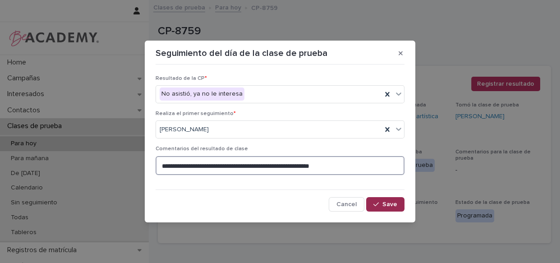 The image size is (560, 263). Describe the element at coordinates (385, 204) in the screenshot. I see `button: Save` at that location.